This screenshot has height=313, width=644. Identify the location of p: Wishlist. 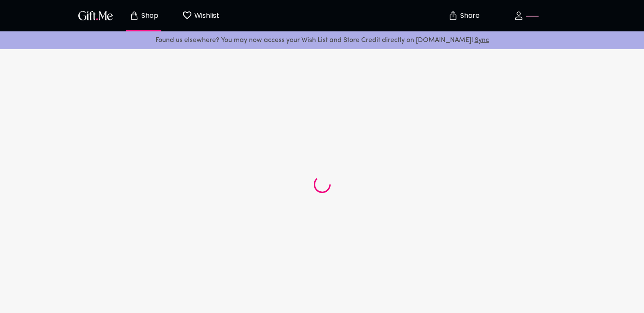
(206, 16).